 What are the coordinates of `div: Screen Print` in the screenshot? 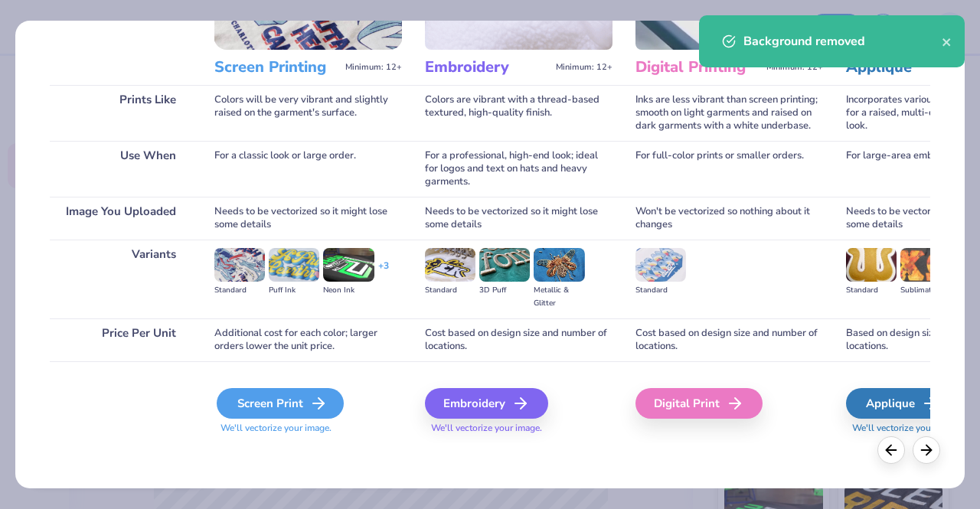 It's located at (280, 404).